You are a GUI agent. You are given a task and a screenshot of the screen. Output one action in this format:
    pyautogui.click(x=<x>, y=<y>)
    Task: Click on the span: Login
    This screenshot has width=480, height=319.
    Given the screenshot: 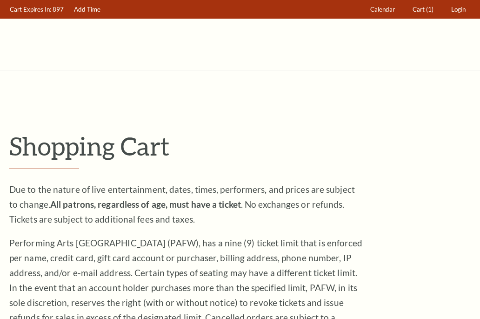 What is the action you would take?
    pyautogui.click(x=459, y=9)
    